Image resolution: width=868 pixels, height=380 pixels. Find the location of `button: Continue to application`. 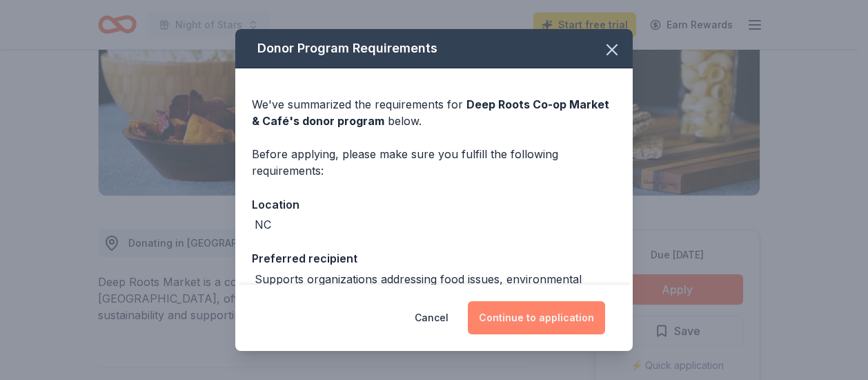

button: Continue to application is located at coordinates (536, 318).